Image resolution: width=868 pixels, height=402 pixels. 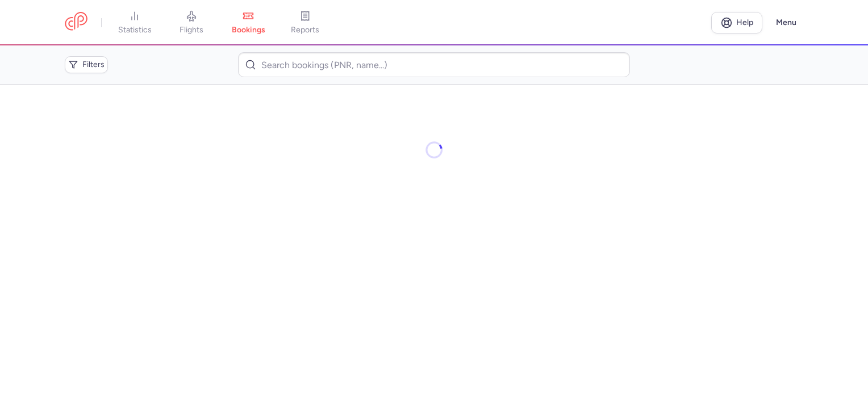 What do you see at coordinates (76, 22) in the screenshot?
I see `a: CitizenPlane red outlined logo` at bounding box center [76, 22].